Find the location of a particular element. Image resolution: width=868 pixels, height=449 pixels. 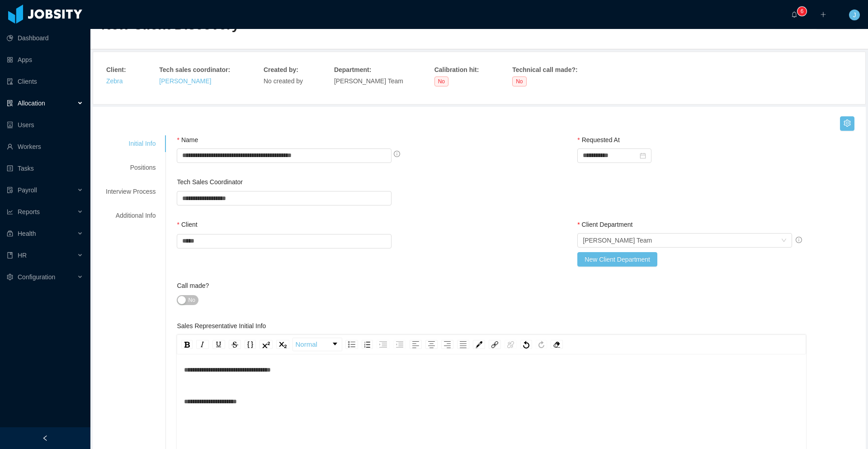

div: Unordered is located at coordinates (351, 344).